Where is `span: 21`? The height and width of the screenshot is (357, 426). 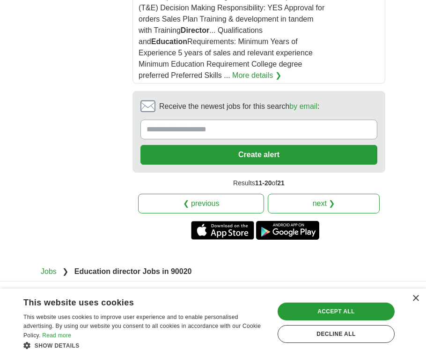 span: 21 is located at coordinates (281, 183).